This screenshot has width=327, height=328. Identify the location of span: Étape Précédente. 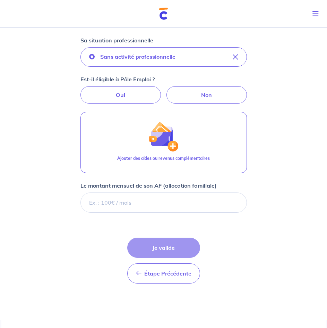
(168, 273).